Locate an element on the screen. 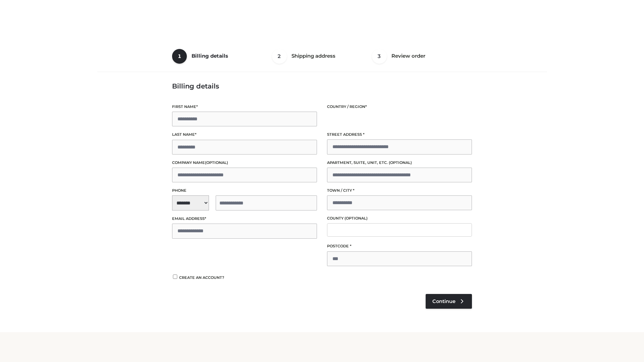 The height and width of the screenshot is (362, 644). label: County is located at coordinates (399, 218).